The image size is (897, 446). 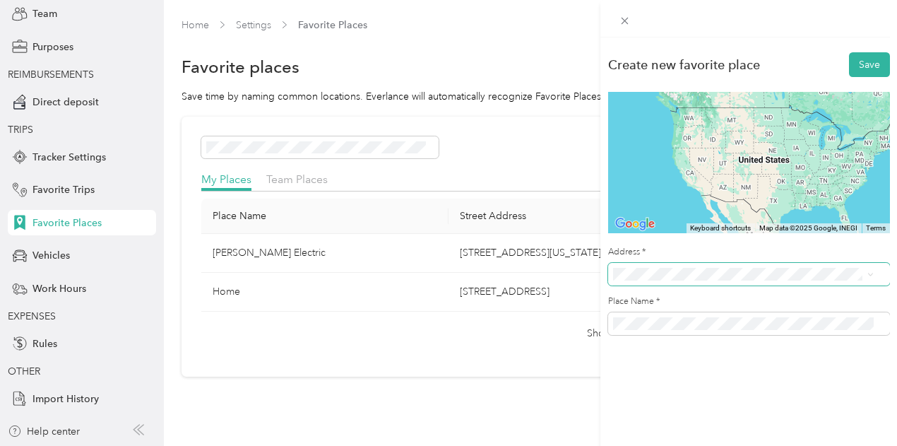 What do you see at coordinates (749, 252) in the screenshot?
I see `label: Address` at bounding box center [749, 252].